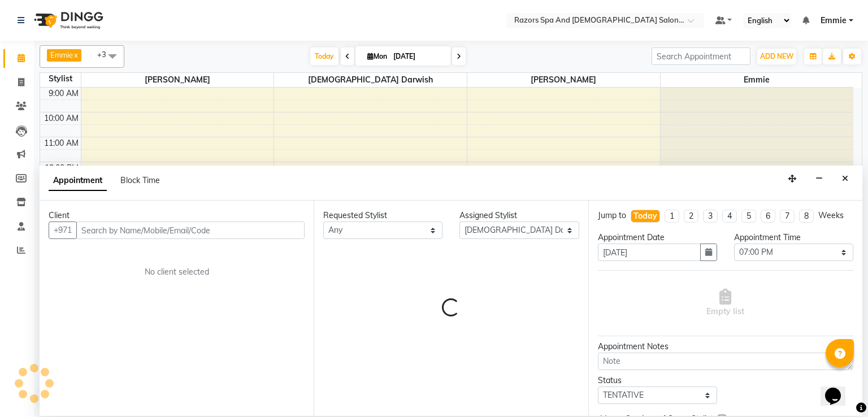 This screenshot has height=417, width=868. I want to click on span: Appointment, so click(78, 181).